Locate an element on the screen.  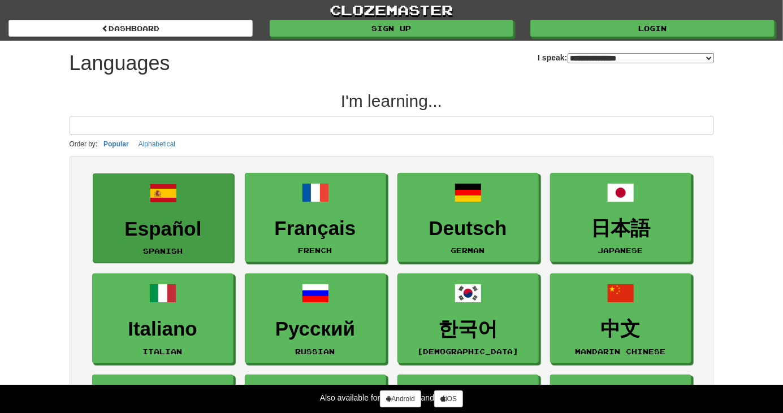
h3: 日本語 is located at coordinates (620, 228).